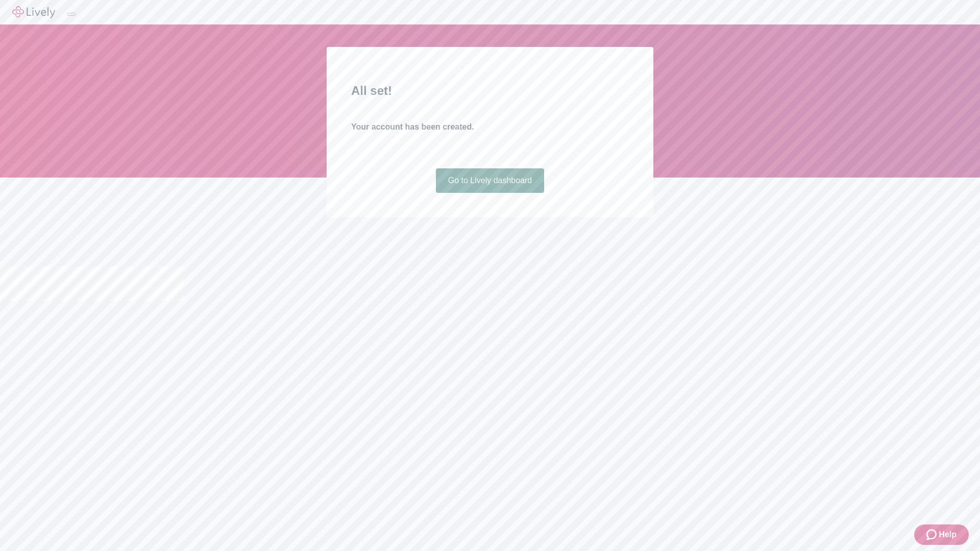 Image resolution: width=980 pixels, height=551 pixels. I want to click on h4: Your account has been created., so click(490, 127).